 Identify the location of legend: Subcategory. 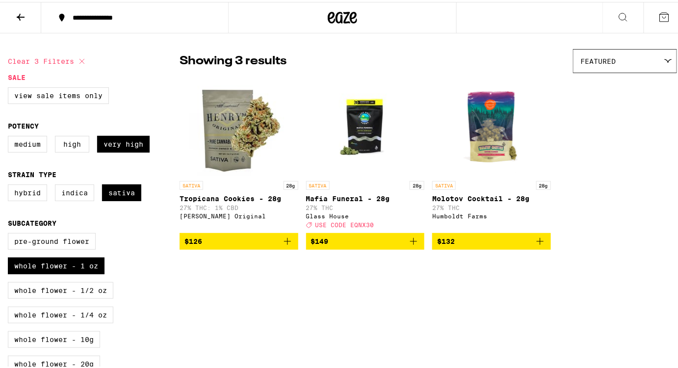
(32, 221).